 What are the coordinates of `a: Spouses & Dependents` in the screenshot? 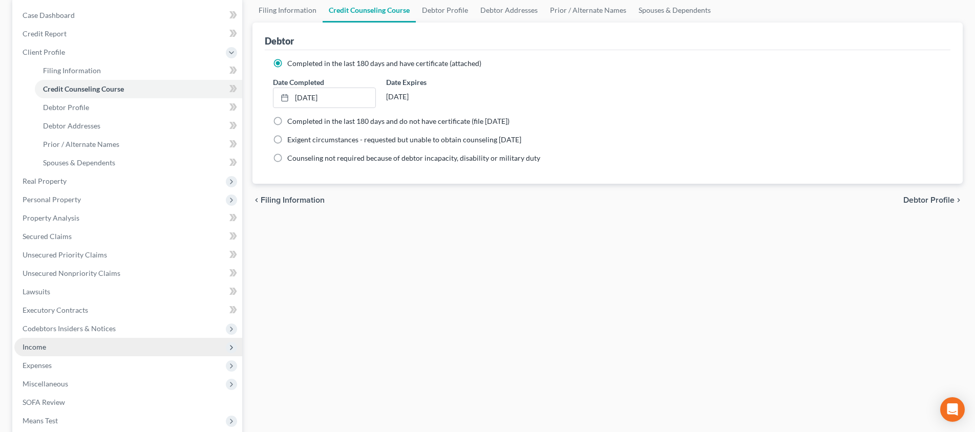 It's located at (138, 163).